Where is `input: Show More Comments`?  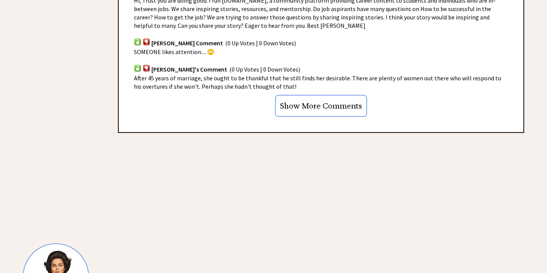
input: Show More Comments is located at coordinates (321, 106).